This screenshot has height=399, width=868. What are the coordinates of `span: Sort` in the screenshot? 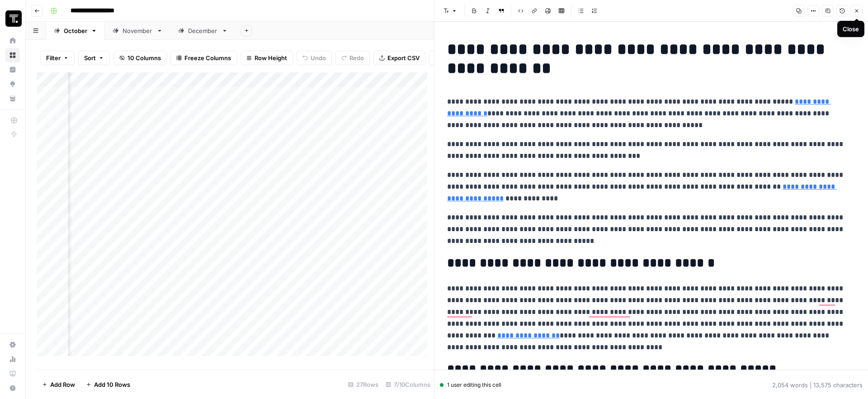 It's located at (90, 58).